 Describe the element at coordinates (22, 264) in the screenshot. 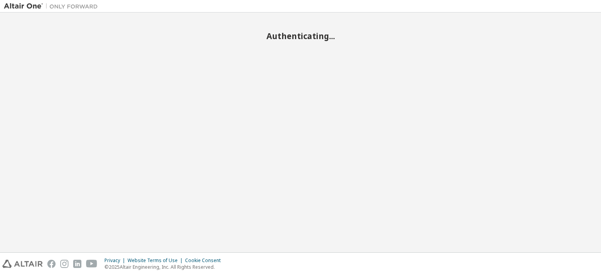

I see `img: altair_logo.svg` at that location.